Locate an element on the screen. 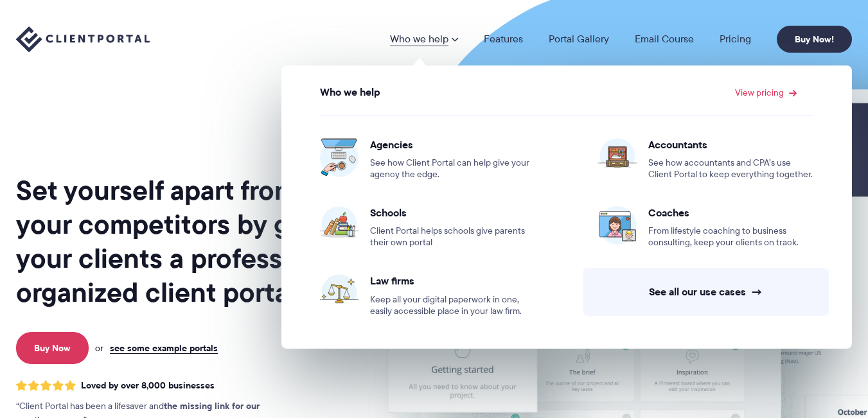 This screenshot has width=868, height=418. ul: View pricing is located at coordinates (567, 216).